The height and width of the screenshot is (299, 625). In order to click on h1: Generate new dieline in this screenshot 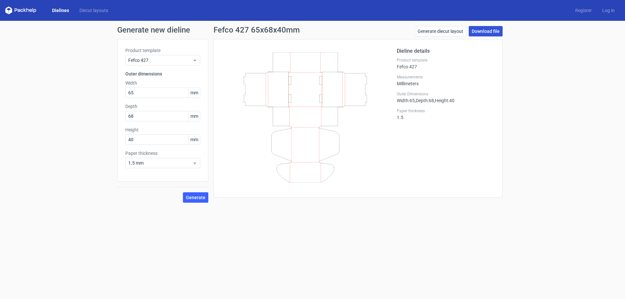, I will do `click(313, 30)`.